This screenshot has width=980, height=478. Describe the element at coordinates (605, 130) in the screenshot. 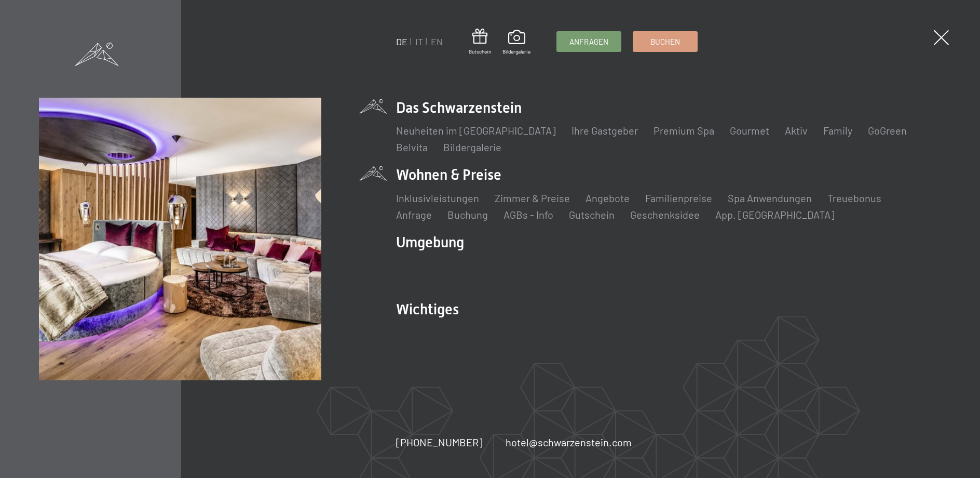

I see `a: Ihre Gastgeber` at that location.